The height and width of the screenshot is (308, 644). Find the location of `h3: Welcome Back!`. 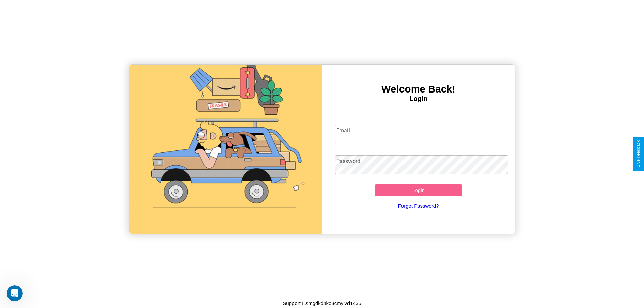

h3: Welcome Back! is located at coordinates (418, 89).